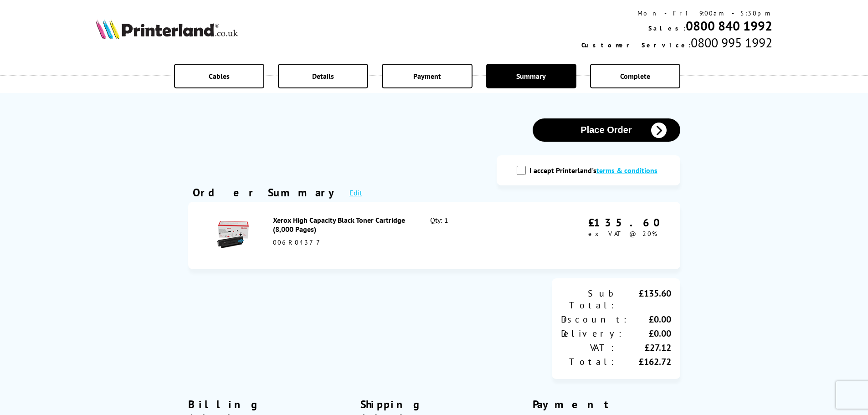 The height and width of the screenshot is (415, 868). I want to click on div: Payment, so click(607, 404).